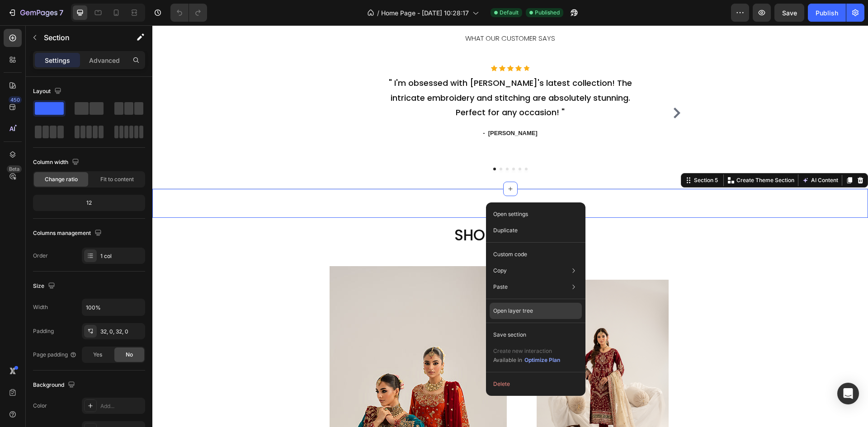 This screenshot has height=427, width=868. What do you see at coordinates (61, 13) in the screenshot?
I see `p: 7` at bounding box center [61, 13].